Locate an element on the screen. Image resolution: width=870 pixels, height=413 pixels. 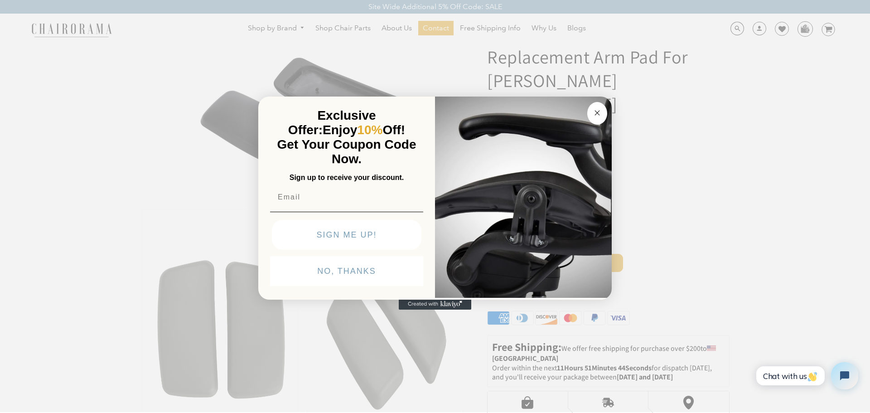
img: 92d77583-a095-41f6-84e7-858462e0427a.jpeg is located at coordinates (523, 196).